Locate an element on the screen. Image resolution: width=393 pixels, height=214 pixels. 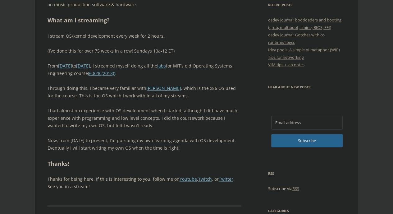
a: Twitch is located at coordinates (205, 179).